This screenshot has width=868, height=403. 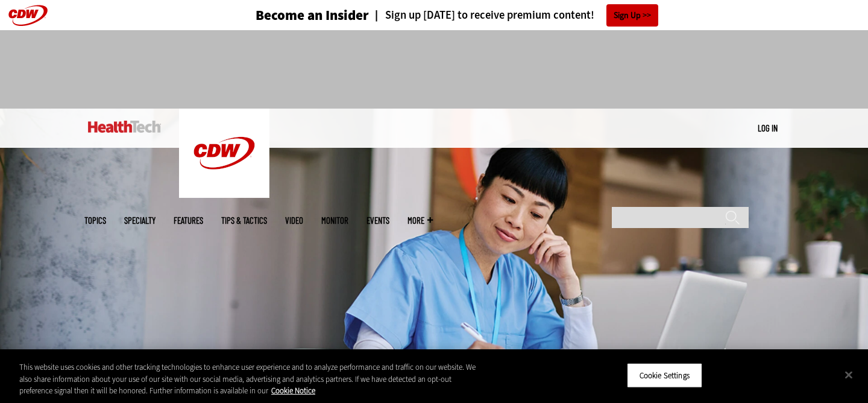 I want to click on div: This website uses cookies and other tracking technologies to enhance user experience and to analy..., so click(x=248, y=379).